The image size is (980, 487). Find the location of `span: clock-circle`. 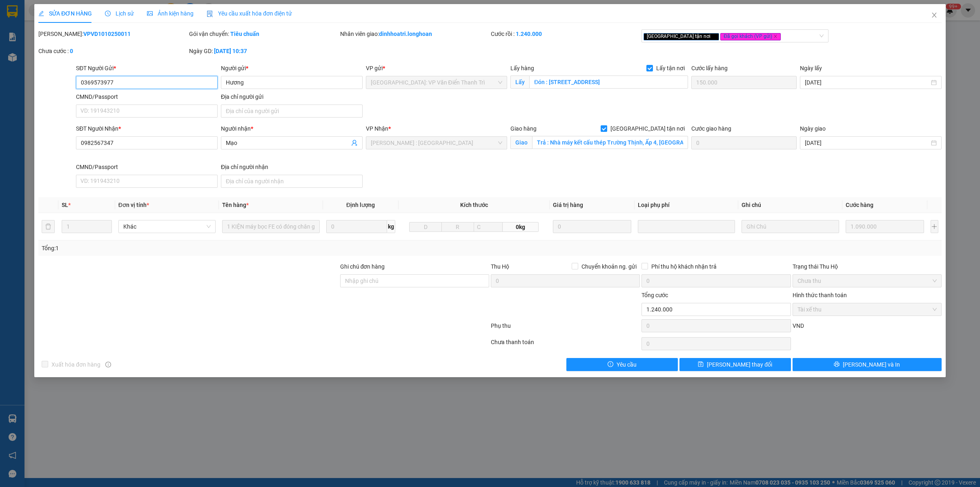

span: clock-circle is located at coordinates (108, 14).